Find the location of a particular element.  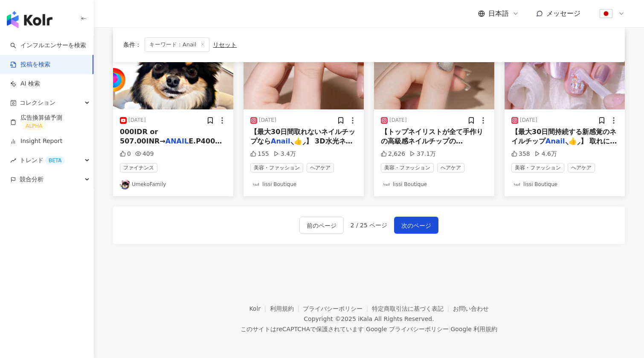

span: rise is located at coordinates (14, 160).